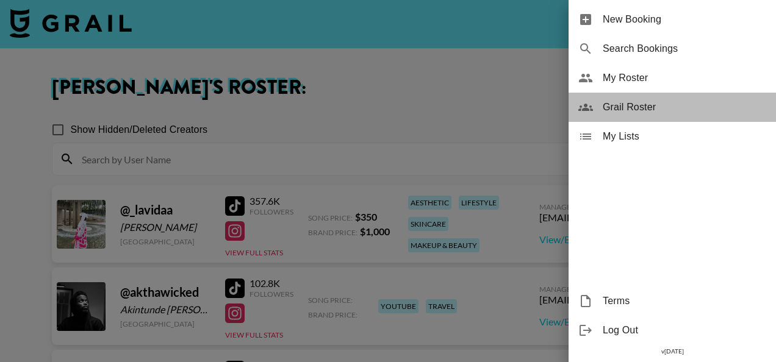  I want to click on span: My Lists, so click(684, 137).